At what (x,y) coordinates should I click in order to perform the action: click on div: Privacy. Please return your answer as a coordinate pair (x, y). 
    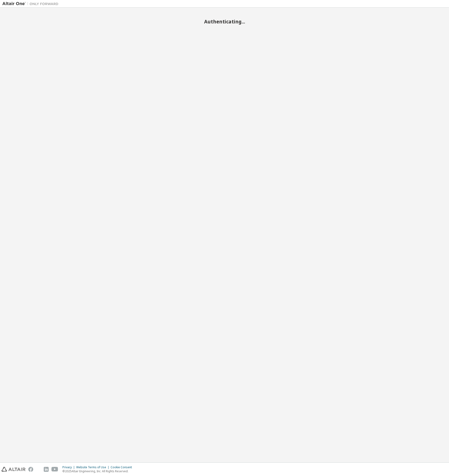
    Looking at the image, I should click on (69, 468).